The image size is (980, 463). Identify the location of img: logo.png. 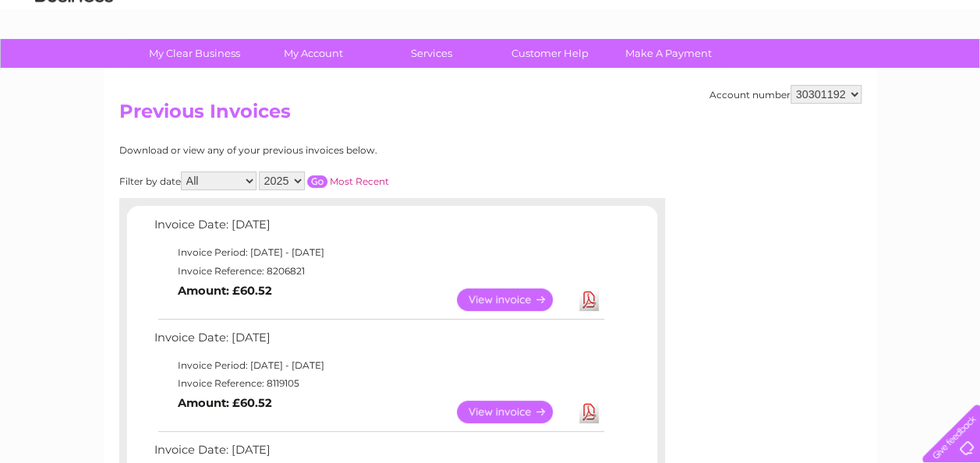
(74, 64).